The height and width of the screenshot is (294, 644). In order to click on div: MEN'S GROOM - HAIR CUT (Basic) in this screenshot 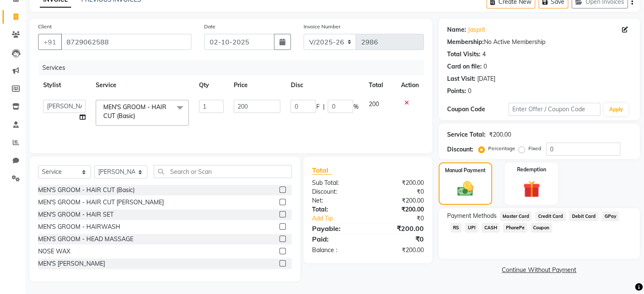, I will do `click(86, 190)`.